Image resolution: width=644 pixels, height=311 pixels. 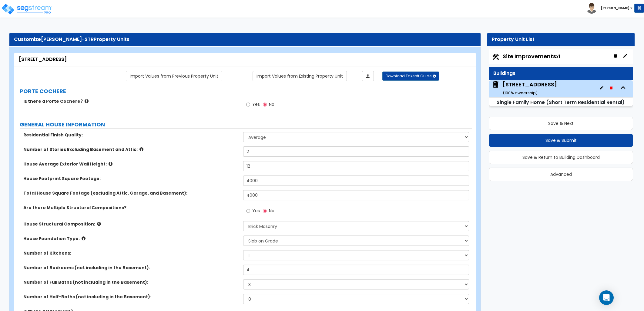 I want to click on button: Advanced, so click(x=561, y=174).